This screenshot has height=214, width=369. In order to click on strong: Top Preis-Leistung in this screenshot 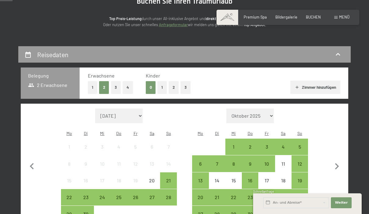, I will do `click(125, 19)`.